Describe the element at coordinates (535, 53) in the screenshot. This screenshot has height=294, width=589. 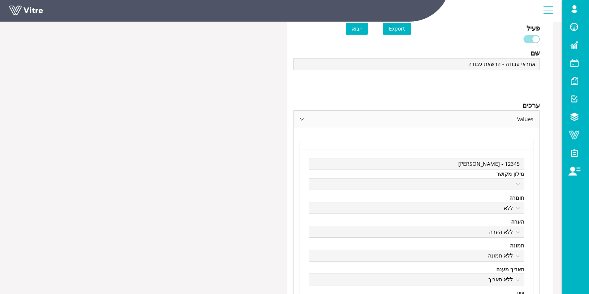
I see `div: שם` at that location.